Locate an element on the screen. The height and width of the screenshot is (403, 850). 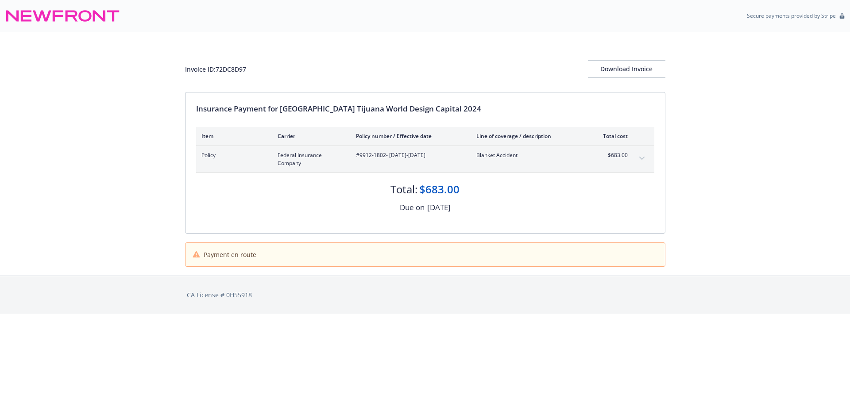
div: Line of coverage / description is located at coordinates (528, 136).